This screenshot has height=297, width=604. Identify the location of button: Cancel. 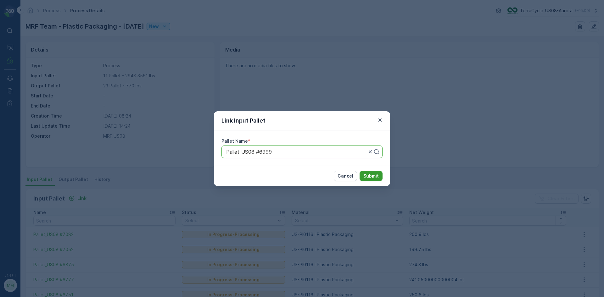
(345, 176).